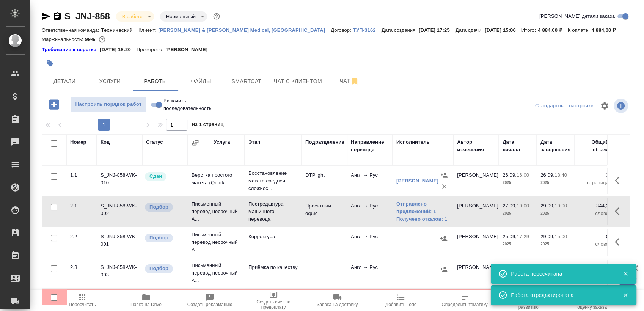  I want to click on td: S_JNJ-858-WK-001, so click(119, 243).